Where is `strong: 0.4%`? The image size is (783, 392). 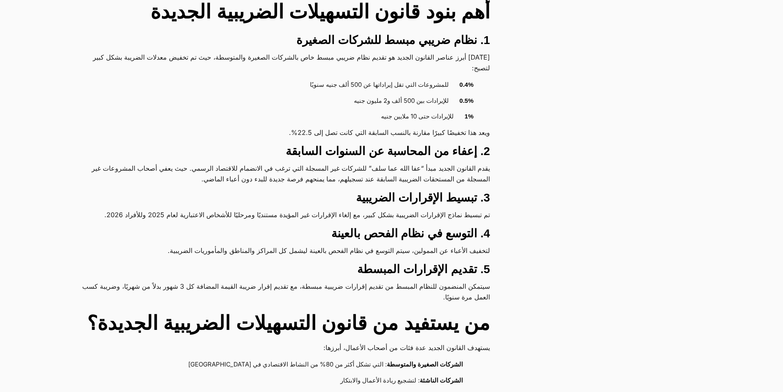
strong: 0.4% is located at coordinates (467, 84).